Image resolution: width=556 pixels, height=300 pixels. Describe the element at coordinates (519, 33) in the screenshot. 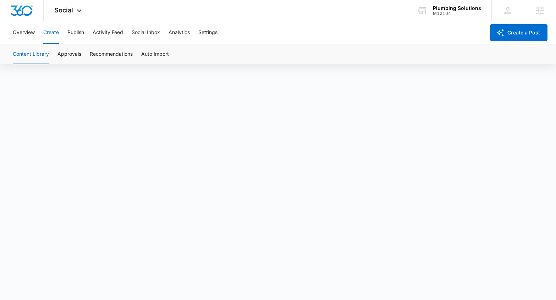

I see `button: Create a Post` at that location.